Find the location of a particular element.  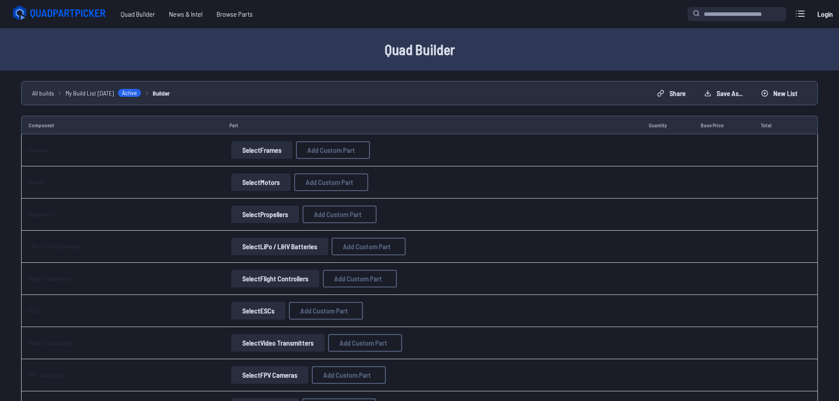

button: Share is located at coordinates (672, 93).